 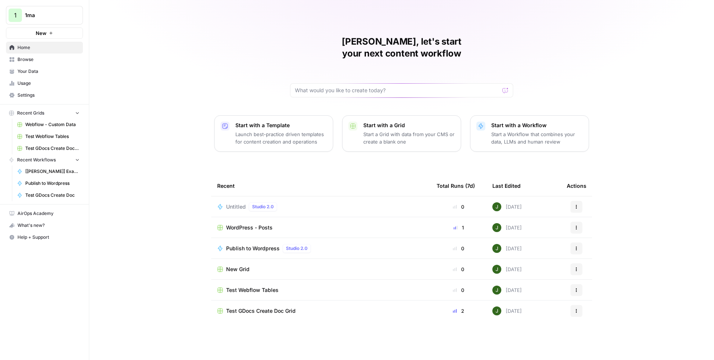 What do you see at coordinates (321, 249) in the screenshot?
I see `a: Publish to WordpressStudio 2.0` at bounding box center [321, 249].